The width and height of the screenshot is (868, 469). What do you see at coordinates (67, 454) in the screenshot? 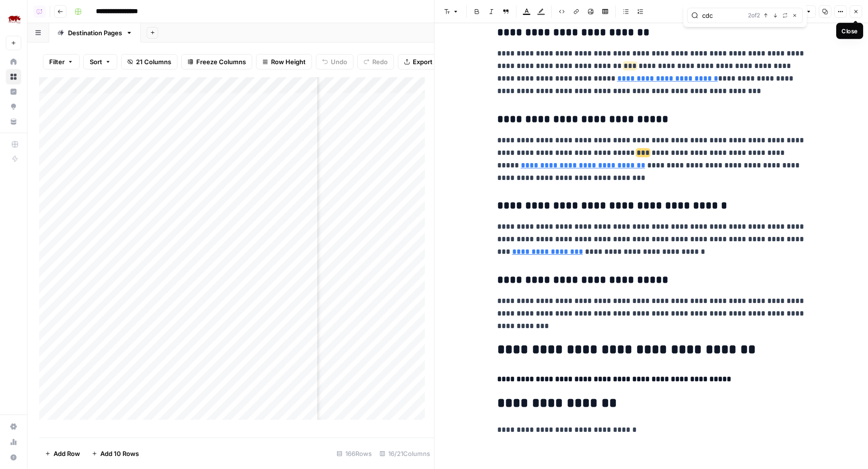
I see `span: Add Row` at bounding box center [67, 454].